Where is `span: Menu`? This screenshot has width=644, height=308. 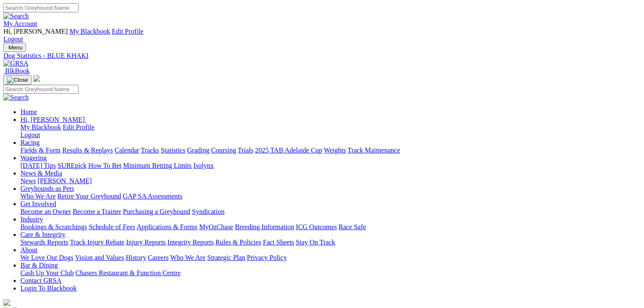 span: Menu is located at coordinates (16, 47).